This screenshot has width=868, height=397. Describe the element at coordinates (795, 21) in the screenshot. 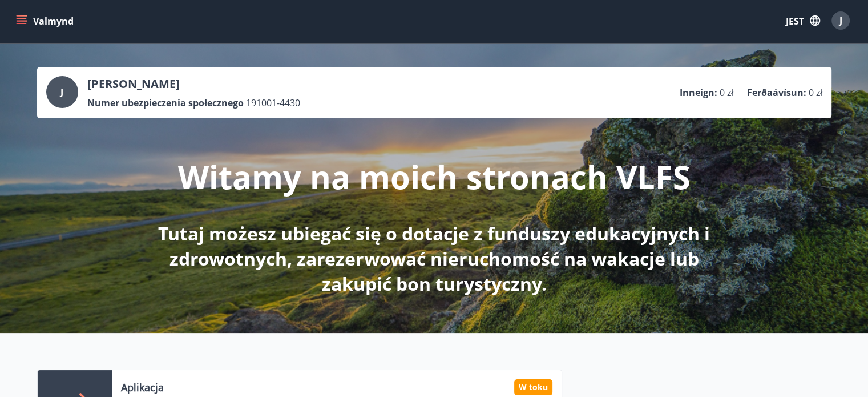

I see `font: JEST` at that location.